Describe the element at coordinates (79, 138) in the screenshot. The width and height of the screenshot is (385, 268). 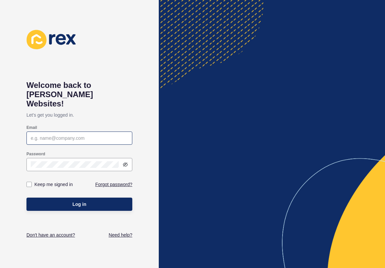
I see `input: e.g. name@company.com` at that location.